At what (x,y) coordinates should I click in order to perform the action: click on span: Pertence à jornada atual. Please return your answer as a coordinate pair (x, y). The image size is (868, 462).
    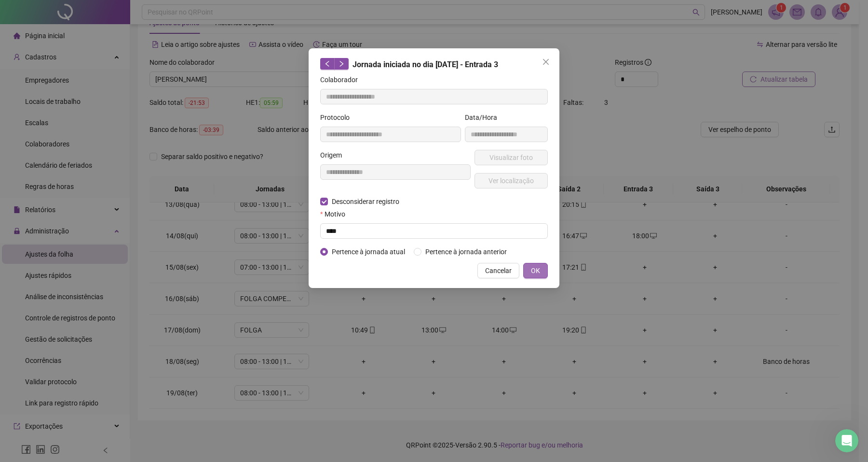
    Looking at the image, I should click on (369, 252).